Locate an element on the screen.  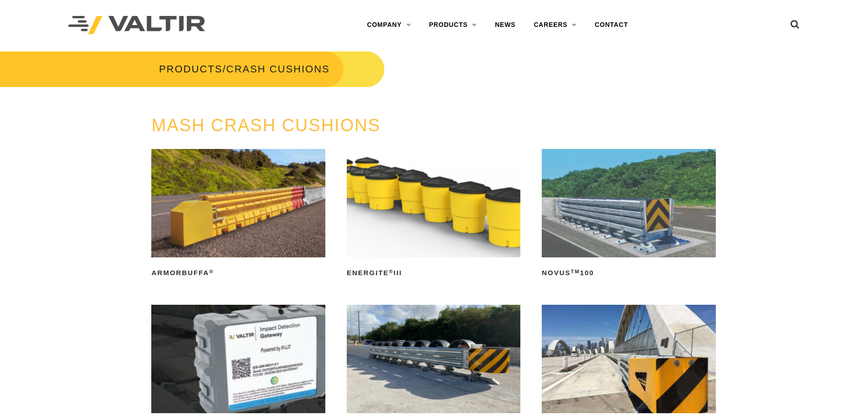
a: CONTACT is located at coordinates (611, 25).